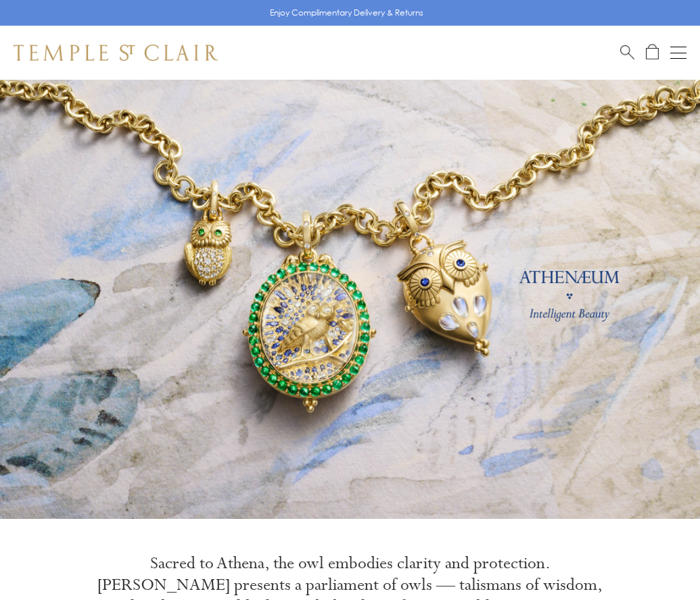 The height and width of the screenshot is (600, 700). What do you see at coordinates (346, 13) in the screenshot?
I see `p: Enjoy Complimentary Delivery & Returns` at bounding box center [346, 13].